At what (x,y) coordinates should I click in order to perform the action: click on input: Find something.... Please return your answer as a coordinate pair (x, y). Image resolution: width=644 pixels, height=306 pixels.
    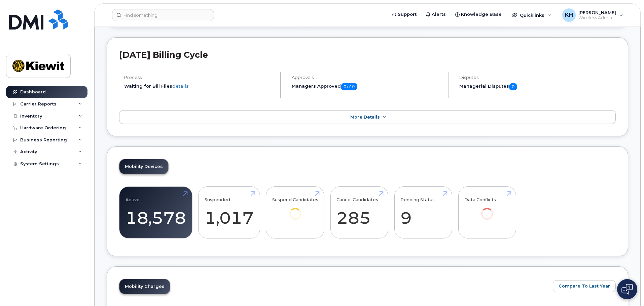
    Looking at the image, I should click on (162, 15).